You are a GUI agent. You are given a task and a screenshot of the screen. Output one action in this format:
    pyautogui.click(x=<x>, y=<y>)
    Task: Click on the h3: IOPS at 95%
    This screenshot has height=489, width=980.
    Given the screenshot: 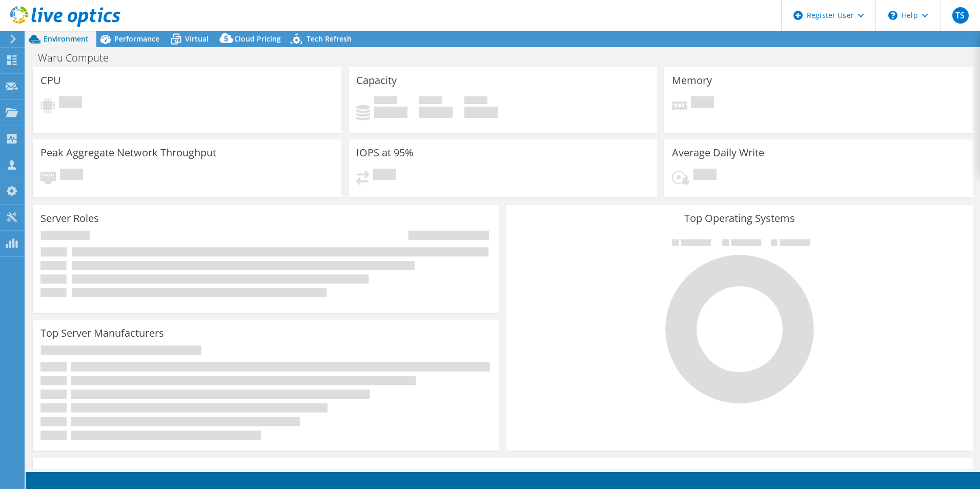 What is the action you would take?
    pyautogui.click(x=385, y=153)
    